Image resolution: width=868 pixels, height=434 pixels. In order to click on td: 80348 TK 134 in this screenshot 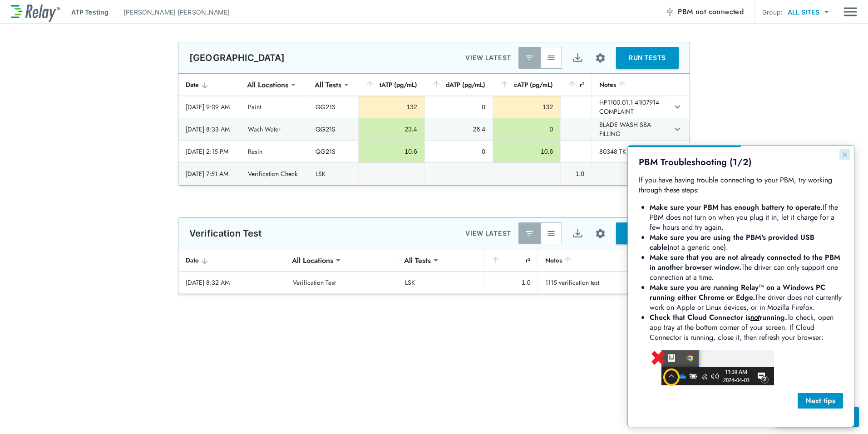, I will do `click(630, 152)`.